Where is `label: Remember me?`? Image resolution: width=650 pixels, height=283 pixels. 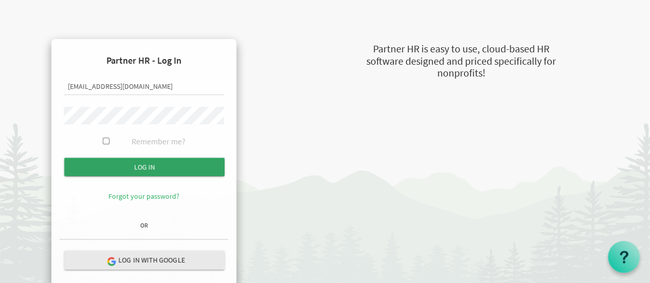
label: Remember me? is located at coordinates (158, 141).